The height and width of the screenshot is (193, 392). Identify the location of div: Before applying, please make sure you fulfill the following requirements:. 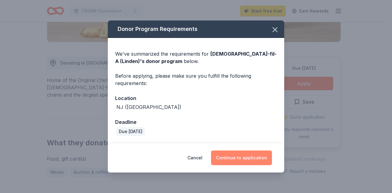
(196, 80).